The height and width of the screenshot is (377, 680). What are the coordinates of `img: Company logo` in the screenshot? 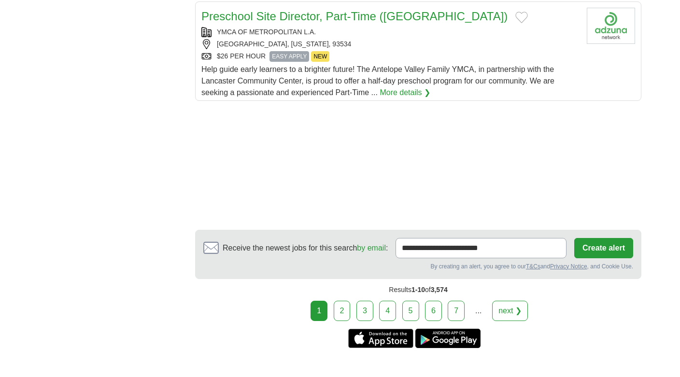 It's located at (611, 26).